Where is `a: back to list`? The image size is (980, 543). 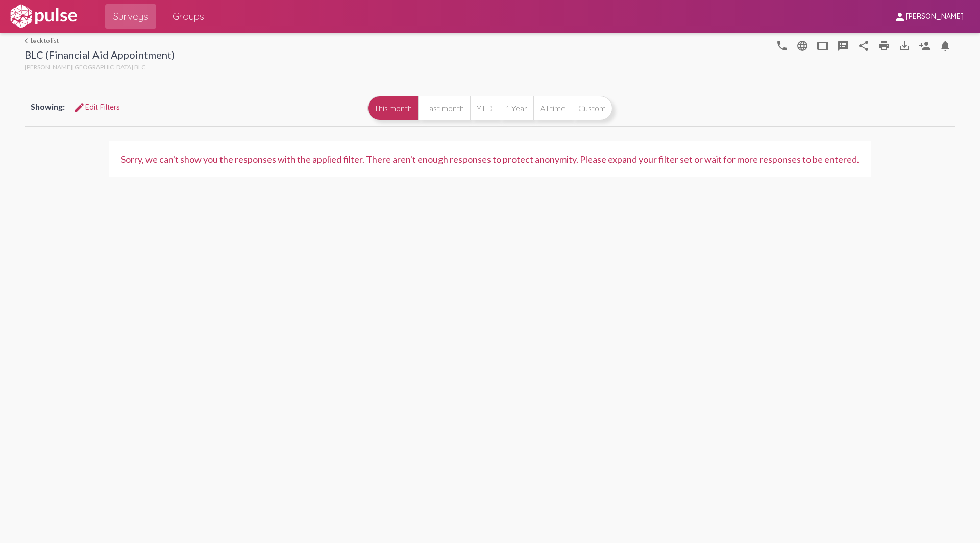 a: back to list is located at coordinates (99, 40).